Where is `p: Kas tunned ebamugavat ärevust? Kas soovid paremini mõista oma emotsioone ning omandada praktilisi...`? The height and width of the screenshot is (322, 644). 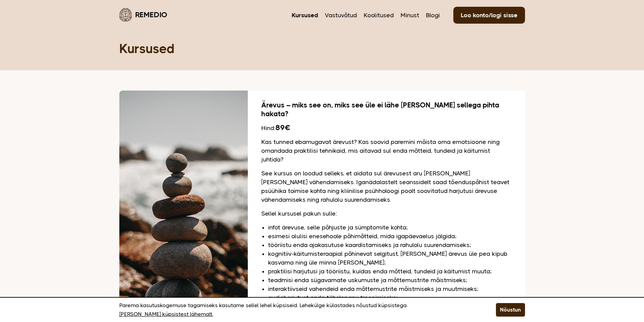
p: Kas tunned ebamugavat ärevust? Kas soovid paremini mõista oma emotsioone ning omandada praktilisi... is located at coordinates (387, 151).